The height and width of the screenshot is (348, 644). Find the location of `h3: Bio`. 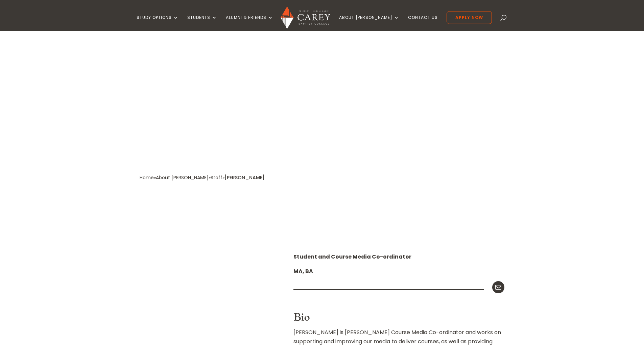

h3: Bio is located at coordinates (399, 320).